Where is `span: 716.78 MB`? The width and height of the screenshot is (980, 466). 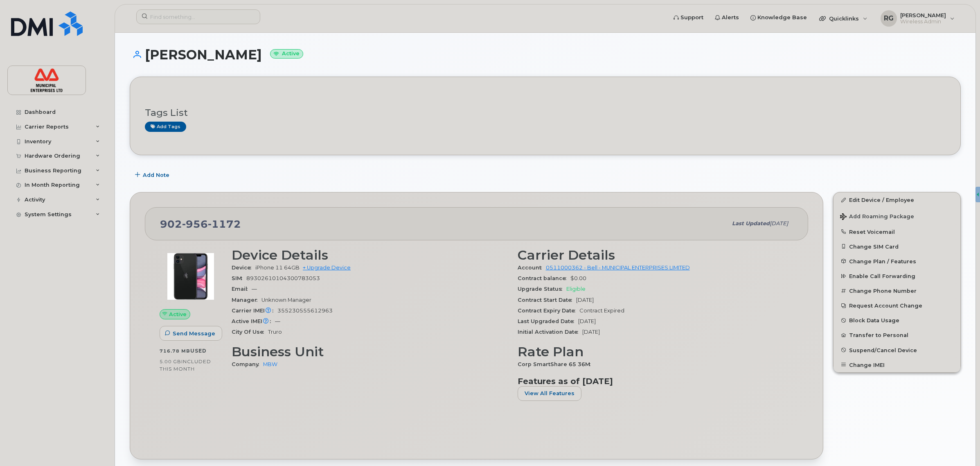 span: 716.78 MB is located at coordinates (175, 351).